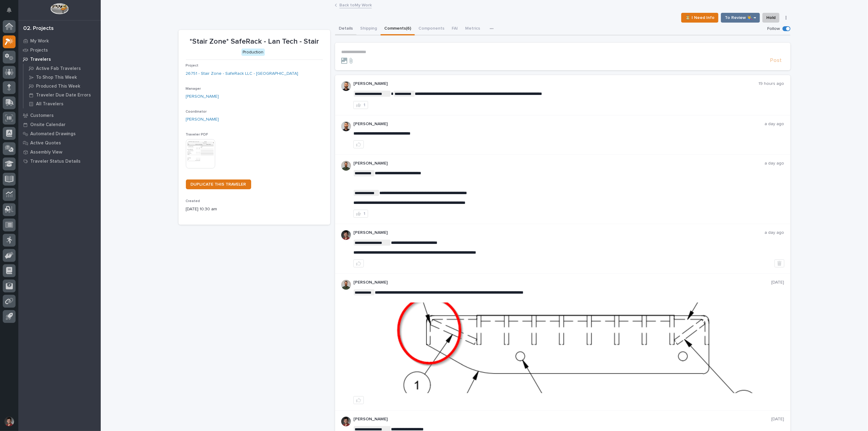  I want to click on button: FAI, so click(454, 29).